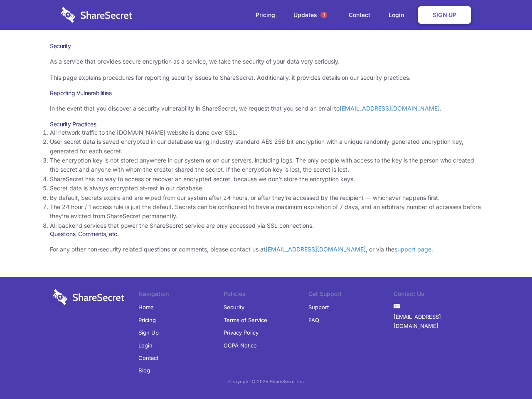  What do you see at coordinates (245, 320) in the screenshot?
I see `a: Terms of Service` at bounding box center [245, 320].